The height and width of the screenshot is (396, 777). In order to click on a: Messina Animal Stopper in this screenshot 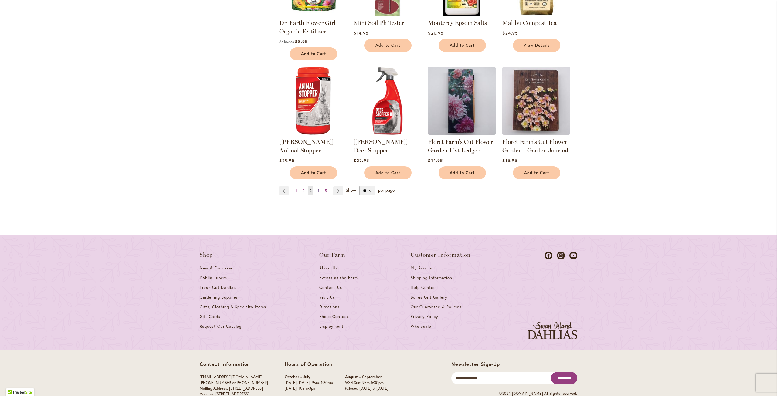, I will do `click(313, 133)`.